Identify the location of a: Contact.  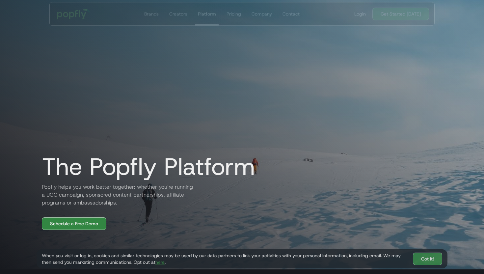
(291, 14).